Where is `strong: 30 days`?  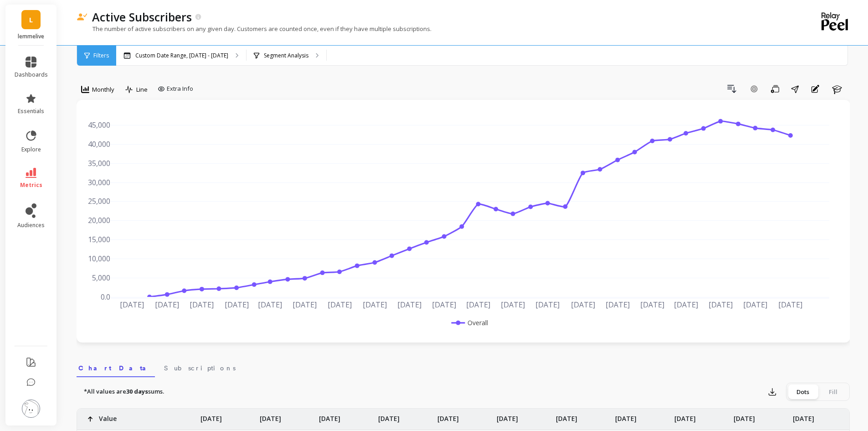 strong: 30 days is located at coordinates (137, 392).